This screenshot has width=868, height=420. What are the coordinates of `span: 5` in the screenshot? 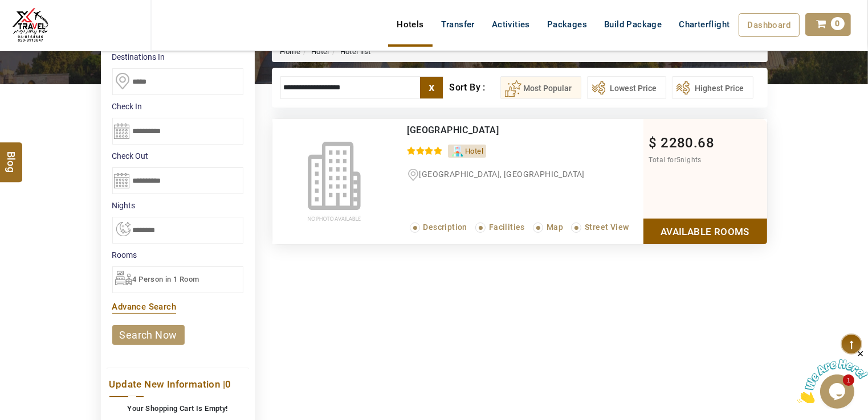 It's located at (678, 160).